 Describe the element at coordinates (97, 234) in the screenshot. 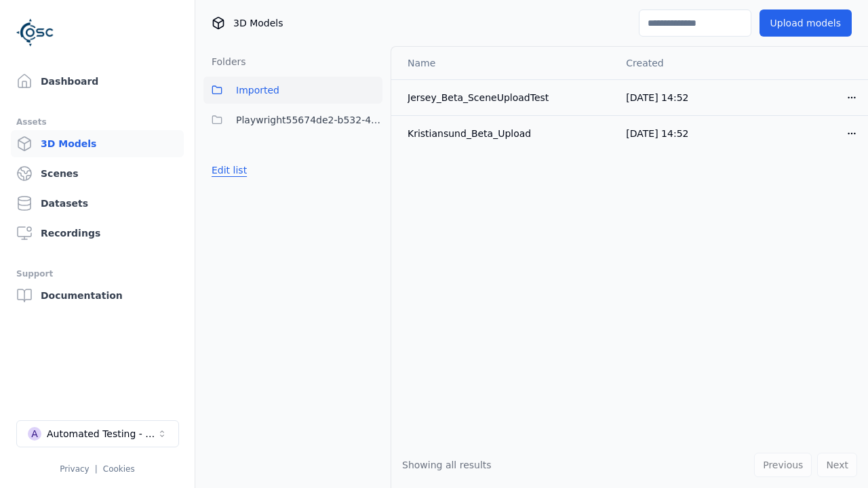

I see `a: Recordings` at that location.